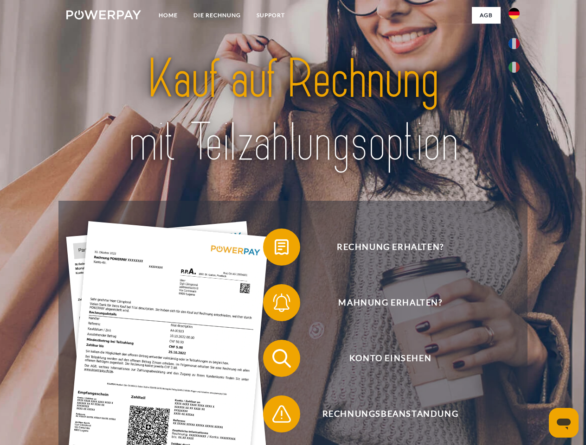 The width and height of the screenshot is (586, 445). Describe the element at coordinates (270, 15) in the screenshot. I see `a: SUPPORT` at that location.